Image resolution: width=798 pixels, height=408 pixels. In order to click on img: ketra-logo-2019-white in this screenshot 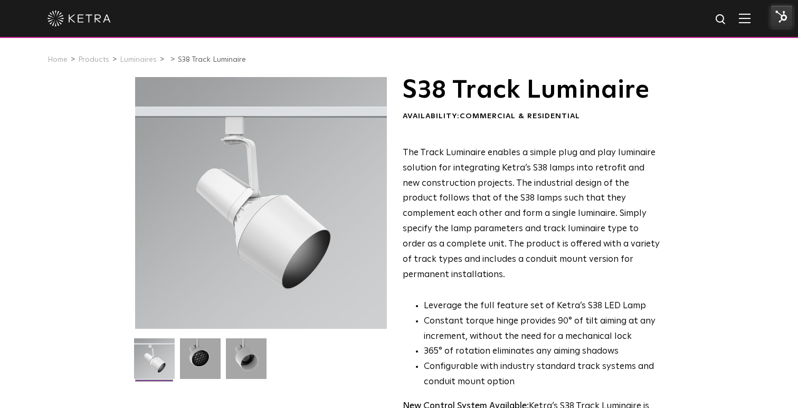, I will do `click(79, 18)`.